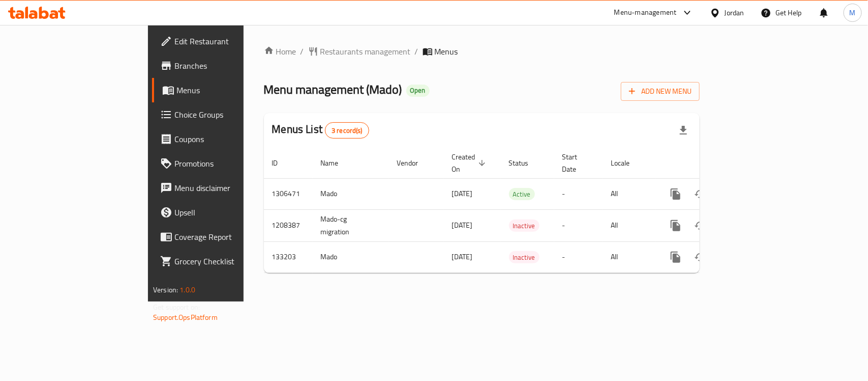  What do you see at coordinates (522, 194) in the screenshot?
I see `div: Active` at bounding box center [522, 194].